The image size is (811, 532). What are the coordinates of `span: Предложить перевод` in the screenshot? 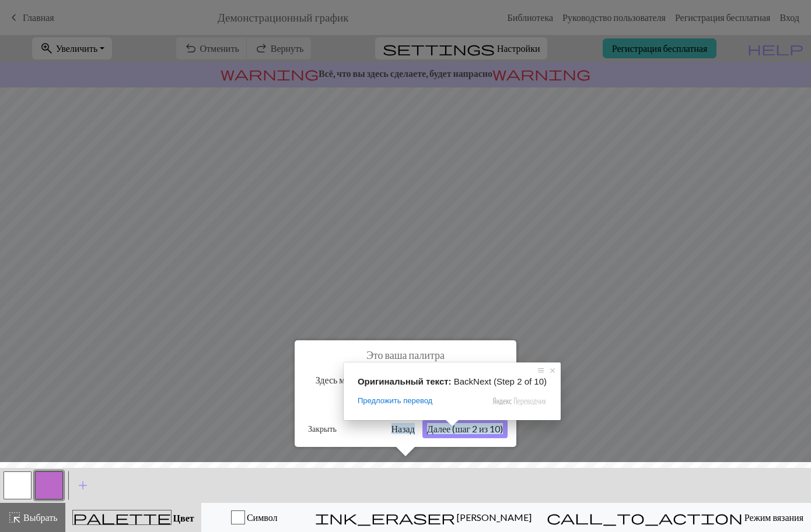 It's located at (395, 401).